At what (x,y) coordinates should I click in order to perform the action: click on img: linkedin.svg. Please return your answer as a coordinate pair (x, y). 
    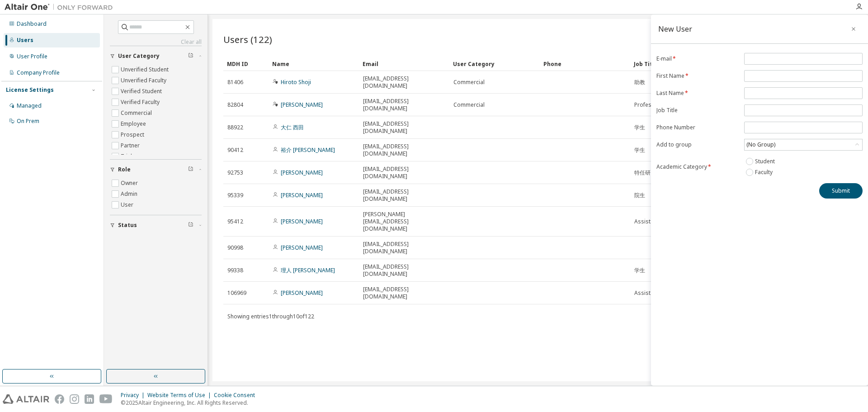
    Looking at the image, I should click on (89, 399).